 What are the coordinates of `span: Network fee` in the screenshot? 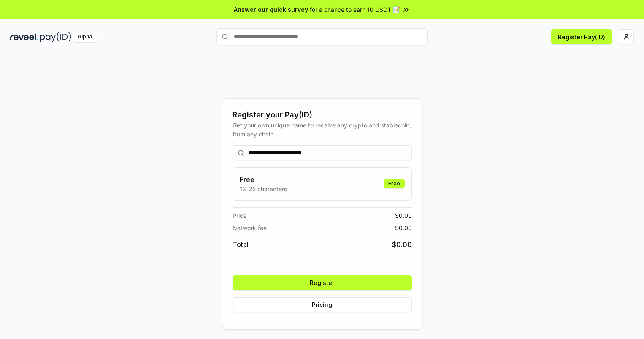 It's located at (249, 228).